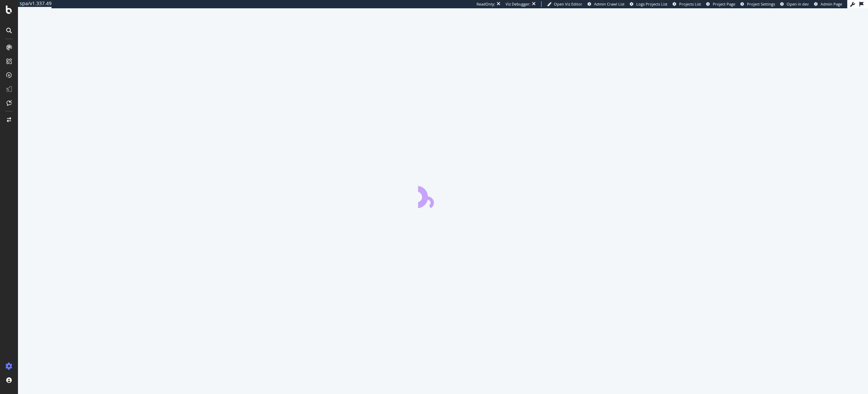  Describe the element at coordinates (831, 4) in the screenshot. I see `span: Admin Page` at that location.